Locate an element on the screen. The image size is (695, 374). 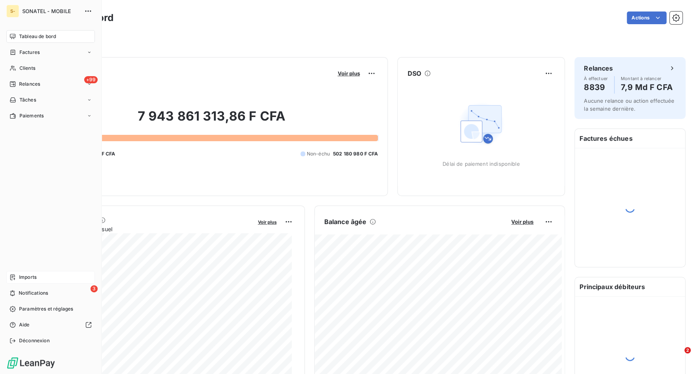
span: Tableau de bord is located at coordinates (37, 37).